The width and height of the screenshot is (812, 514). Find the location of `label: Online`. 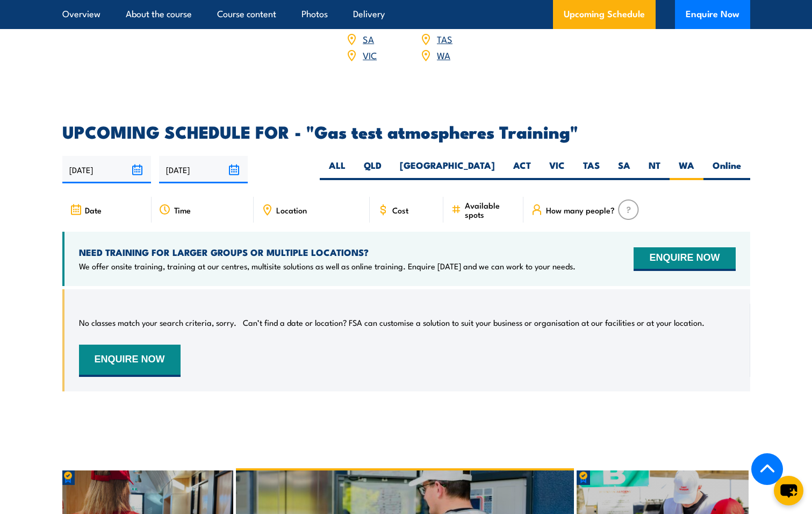

label: Online is located at coordinates (727, 170).